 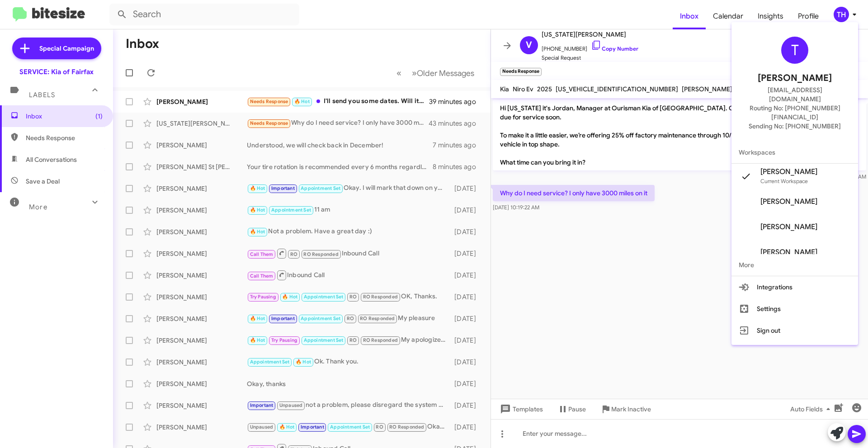 What do you see at coordinates (795, 152) in the screenshot?
I see `span: Workspaces` at bounding box center [795, 152].